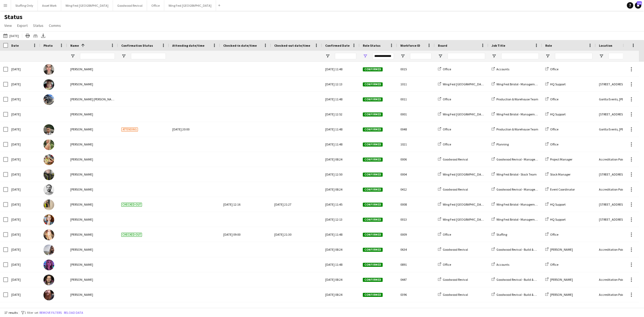 The image size is (644, 317). What do you see at coordinates (560, 189) in the screenshot?
I see `a: Event Coordinator` at bounding box center [560, 189].